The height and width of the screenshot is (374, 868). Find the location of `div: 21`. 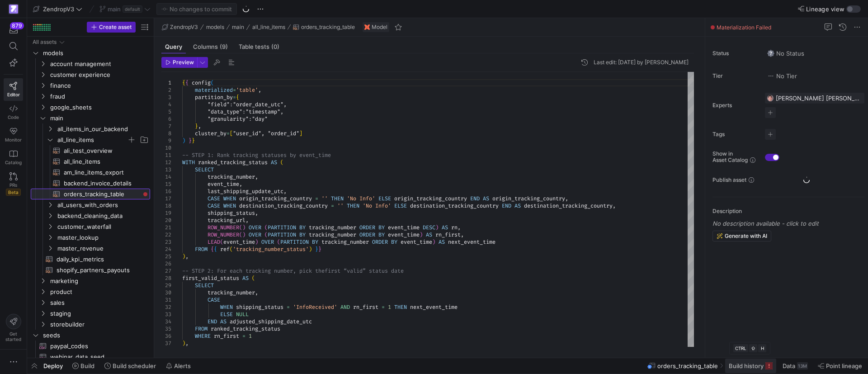

div: 21 is located at coordinates (166, 227).